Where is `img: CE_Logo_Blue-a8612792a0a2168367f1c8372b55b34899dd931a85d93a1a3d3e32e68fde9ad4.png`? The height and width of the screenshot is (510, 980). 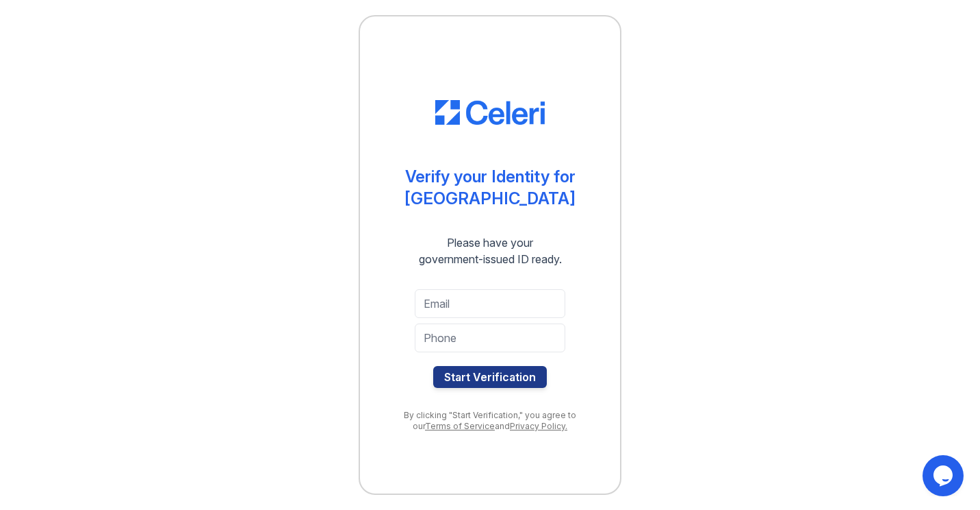
img: CE_Logo_Blue-a8612792a0a2168367f1c8372b55b34899dd931a85d93a1a3d3e32e68fde9ad4.png is located at coordinates (490, 112).